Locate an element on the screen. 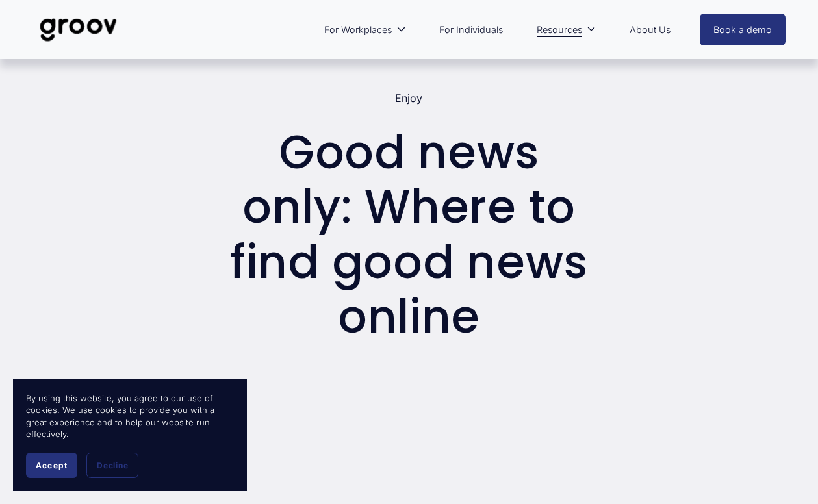  section: Cookie banner is located at coordinates (130, 435).